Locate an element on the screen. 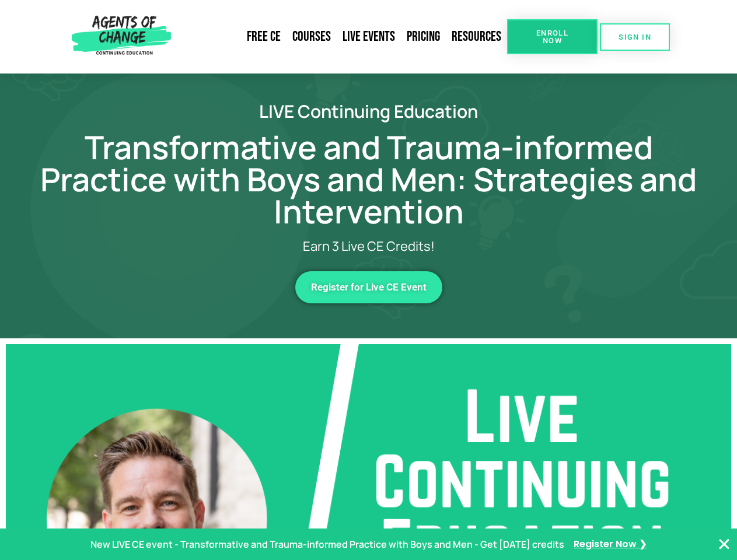 Image resolution: width=737 pixels, height=560 pixels. a: SIGN IN is located at coordinates (635, 37).